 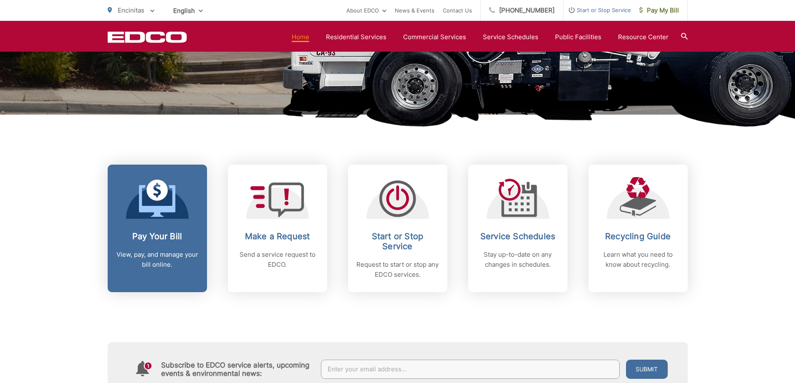 I want to click on a: Contact Us, so click(x=457, y=10).